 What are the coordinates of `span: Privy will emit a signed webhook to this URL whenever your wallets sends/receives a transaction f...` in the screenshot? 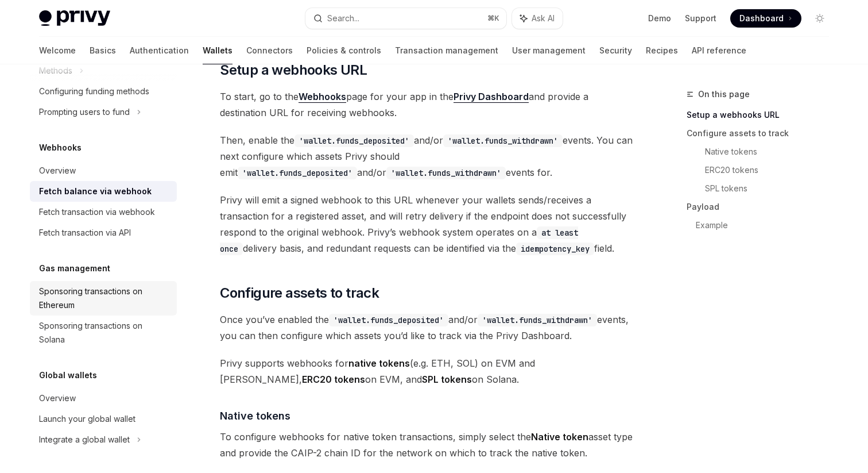 It's located at (426, 224).